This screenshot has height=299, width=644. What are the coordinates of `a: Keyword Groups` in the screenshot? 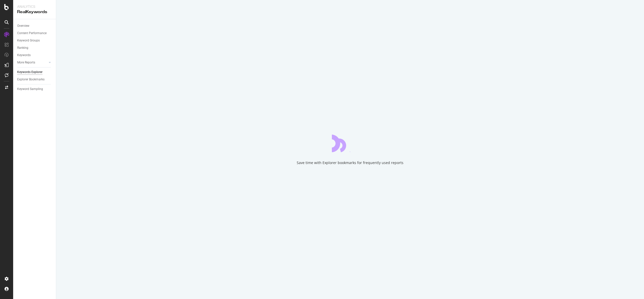 It's located at (35, 40).